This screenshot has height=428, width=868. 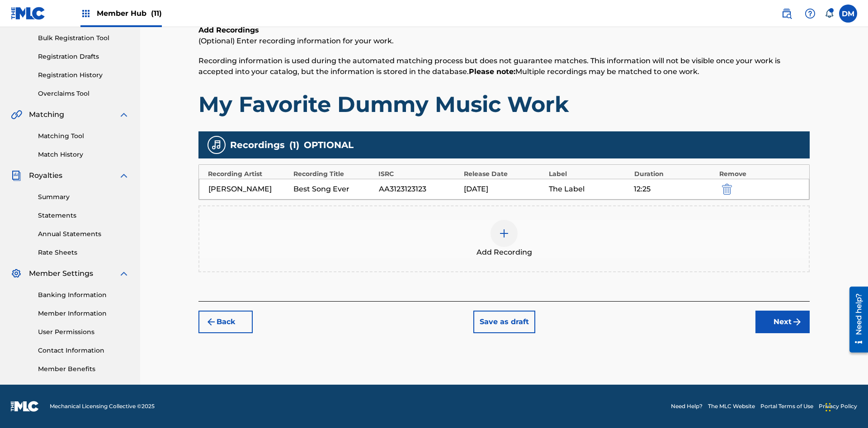 What do you see at coordinates (16, 273) in the screenshot?
I see `img: Member Settings` at bounding box center [16, 273].